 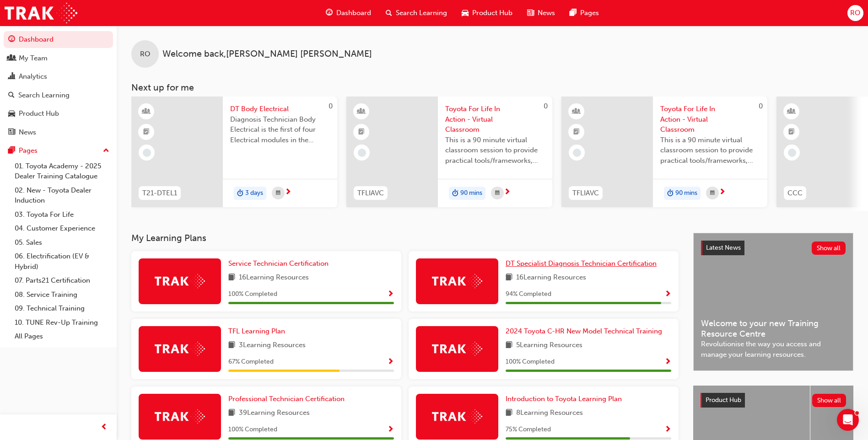 I want to click on span: pages-icon, so click(x=12, y=151).